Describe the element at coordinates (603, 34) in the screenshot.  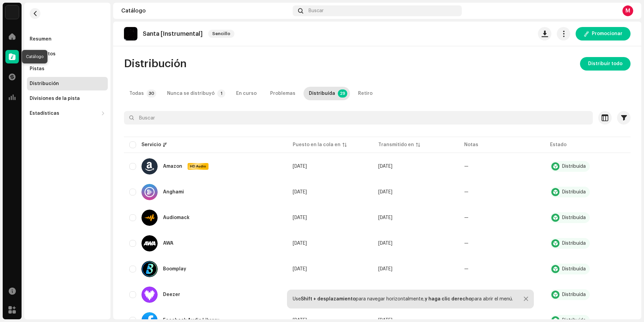
I see `button: Promocionar` at that location.